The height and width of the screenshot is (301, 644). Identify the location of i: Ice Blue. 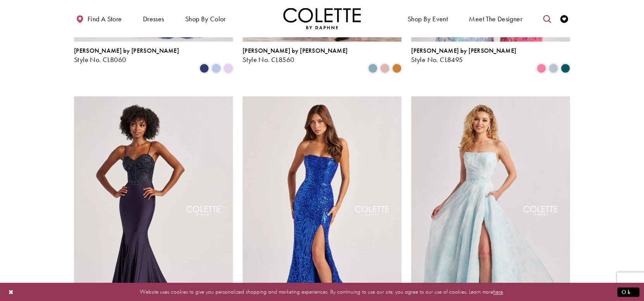
(554, 68).